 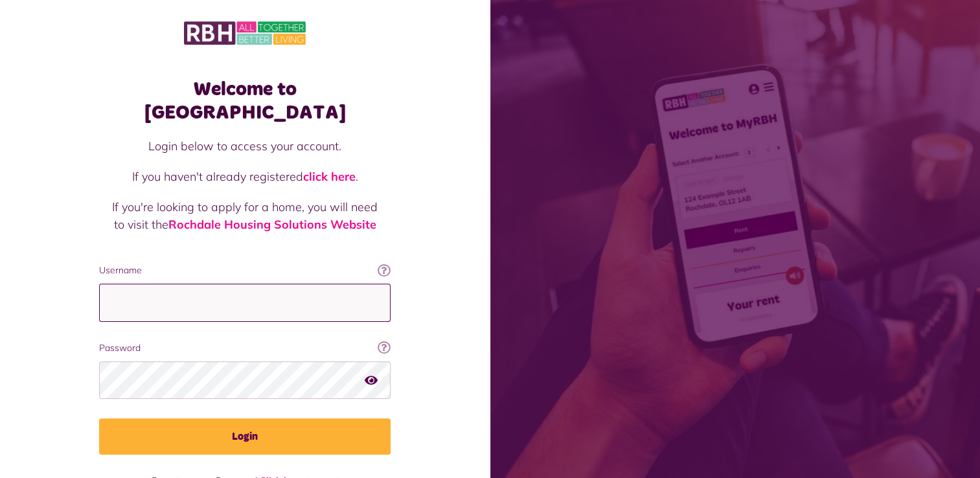 I want to click on p: Login below to access your account., so click(x=245, y=146).